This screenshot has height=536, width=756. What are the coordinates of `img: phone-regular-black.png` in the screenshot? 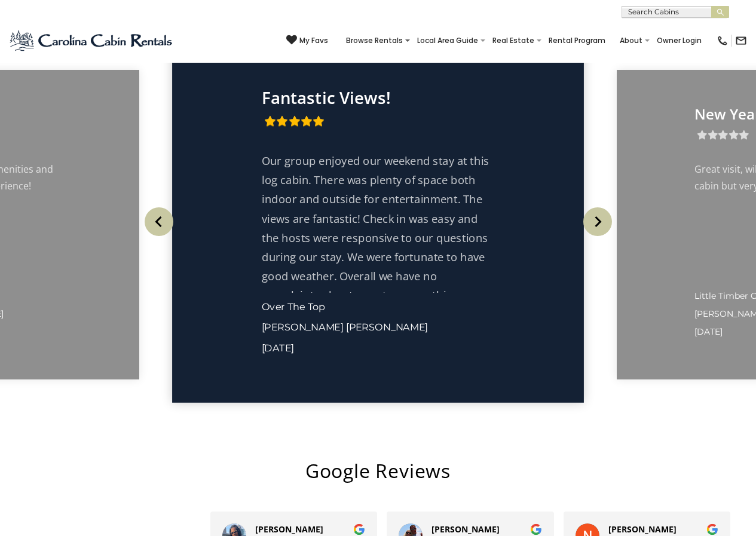 It's located at (722, 41).